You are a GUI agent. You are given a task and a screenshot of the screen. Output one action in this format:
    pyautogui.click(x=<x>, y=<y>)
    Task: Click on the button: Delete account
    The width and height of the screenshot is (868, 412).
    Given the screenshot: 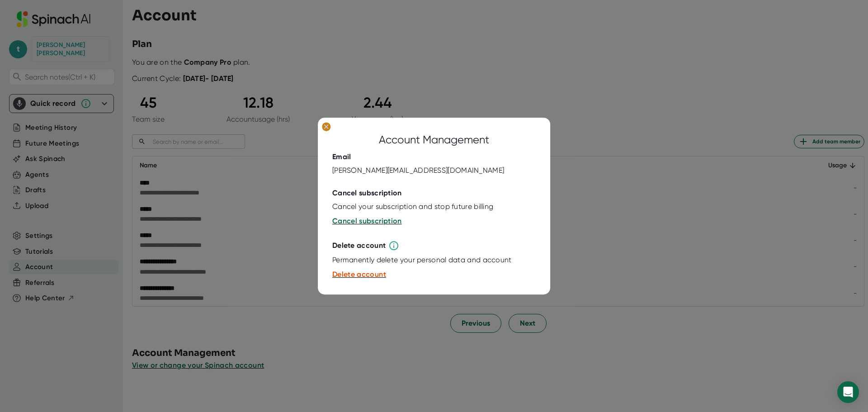 What is the action you would take?
    pyautogui.click(x=359, y=275)
    